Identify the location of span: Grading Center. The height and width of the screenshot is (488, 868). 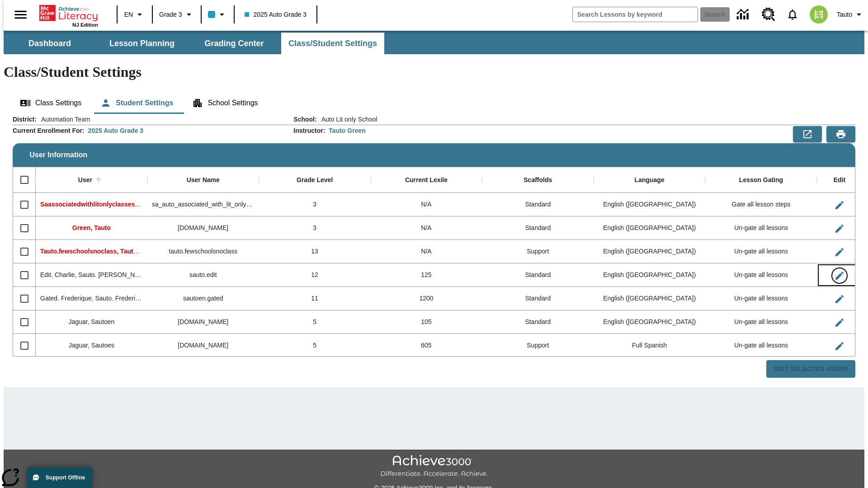
(234, 44).